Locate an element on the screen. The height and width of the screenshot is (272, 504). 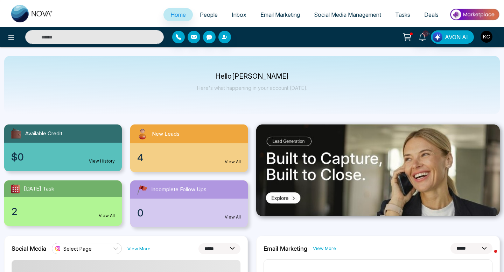
img: User Avatar is located at coordinates (486, 37).